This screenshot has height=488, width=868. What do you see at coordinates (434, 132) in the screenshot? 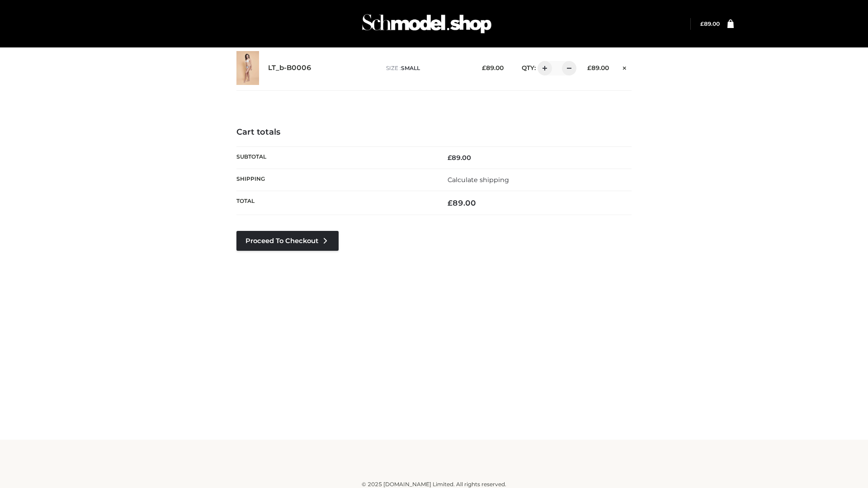
I see `h4: Cart totals` at bounding box center [434, 132].